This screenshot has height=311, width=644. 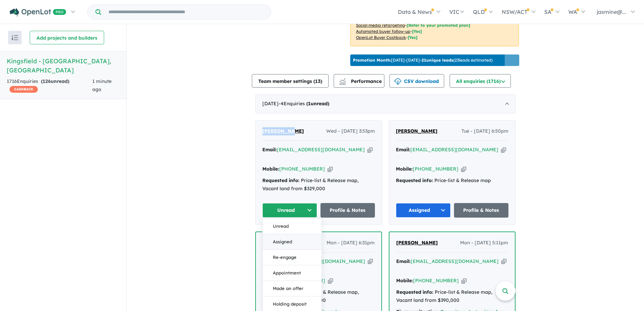 What do you see at coordinates (438, 25) in the screenshot?
I see `span: [Refer to your promoted plan]` at bounding box center [438, 25].